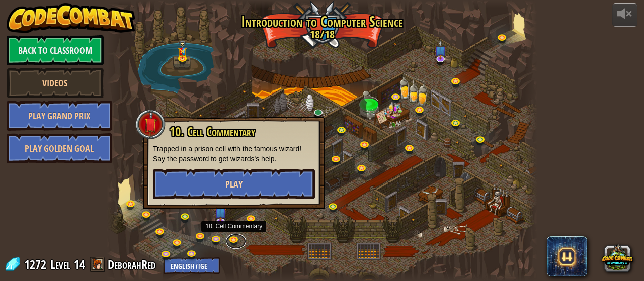 The height and width of the screenshot is (281, 644). Describe the element at coordinates (54, 50) in the screenshot. I see `a: Back to Classroom` at that location.